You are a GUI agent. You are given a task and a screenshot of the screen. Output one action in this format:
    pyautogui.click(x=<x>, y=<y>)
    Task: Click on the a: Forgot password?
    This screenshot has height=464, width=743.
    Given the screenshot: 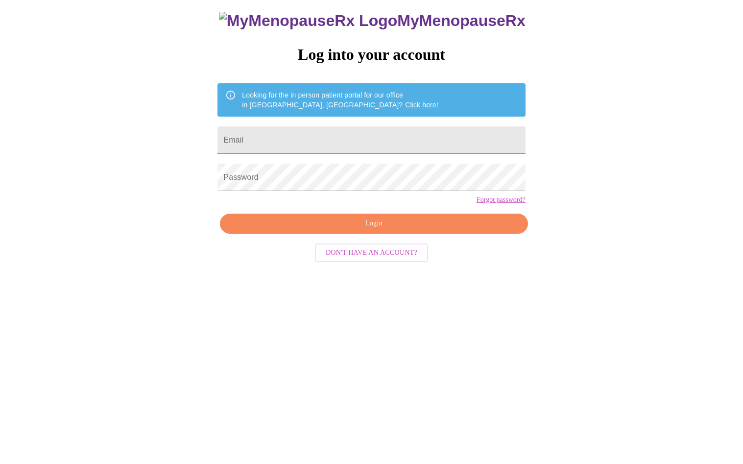 What is the action you would take?
    pyautogui.click(x=501, y=200)
    